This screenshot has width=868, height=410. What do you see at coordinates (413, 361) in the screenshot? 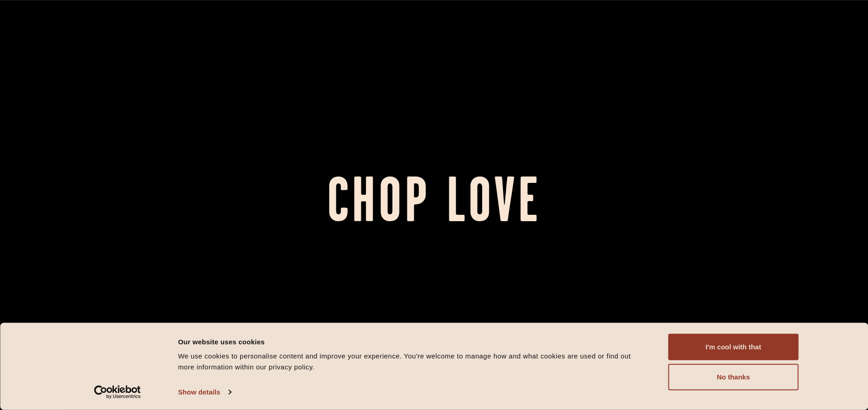
I see `div: We use cookies to personalise content and improve your experience. You're welcome to manage how a...` at bounding box center [413, 361].